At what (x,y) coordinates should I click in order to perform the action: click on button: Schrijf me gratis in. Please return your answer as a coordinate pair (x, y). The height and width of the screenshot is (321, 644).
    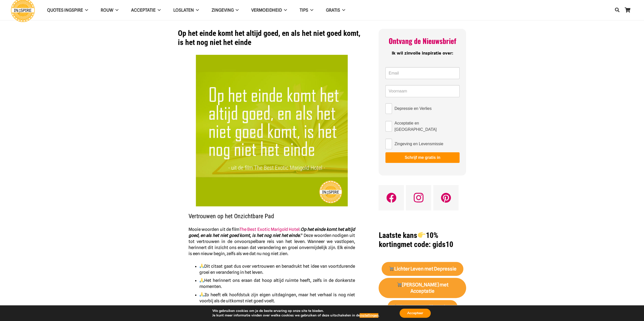
    Looking at the image, I should click on (422, 158).